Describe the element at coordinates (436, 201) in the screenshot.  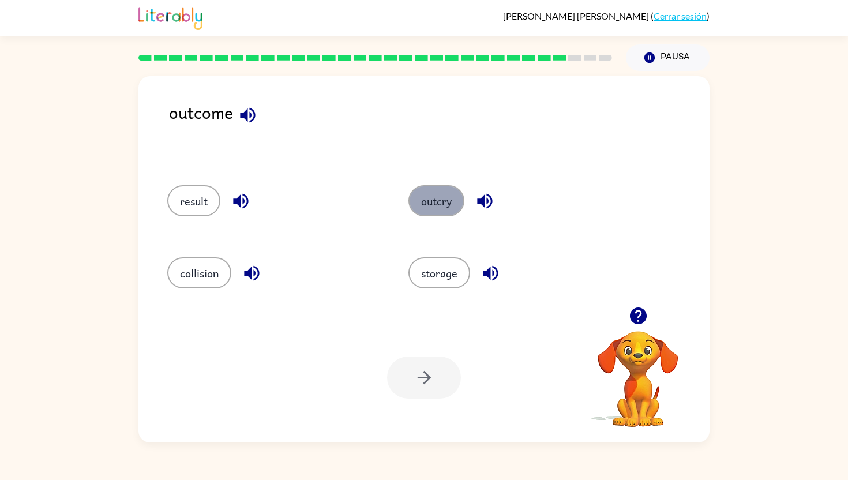
I see `button: outcry` at that location.